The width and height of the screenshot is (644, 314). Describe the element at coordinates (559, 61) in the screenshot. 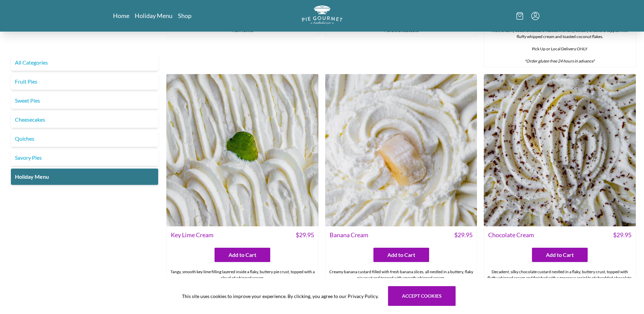

I see `em: *Order gluten free 24 hours in advance*` at that location.